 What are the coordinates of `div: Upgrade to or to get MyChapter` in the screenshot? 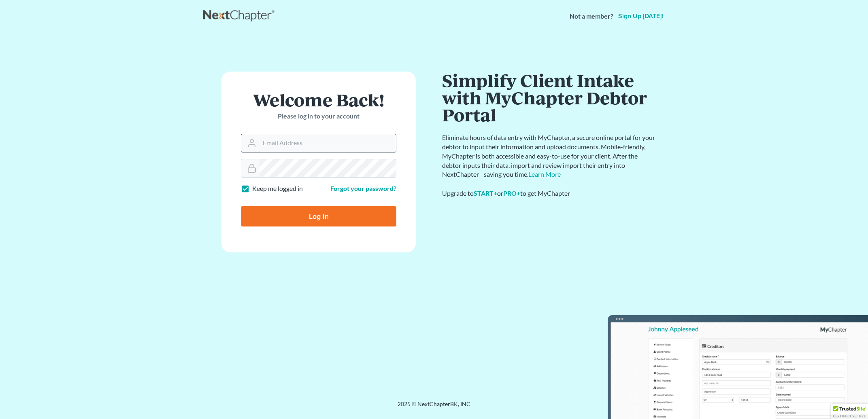 It's located at (550, 193).